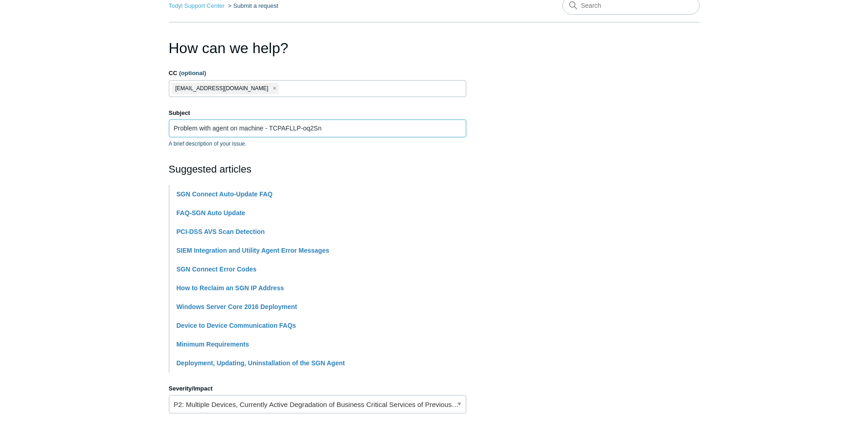 Image resolution: width=868 pixels, height=423 pixels. What do you see at coordinates (220, 231) in the screenshot?
I see `a: PCI-DSS AVS Scan Detection` at bounding box center [220, 231].